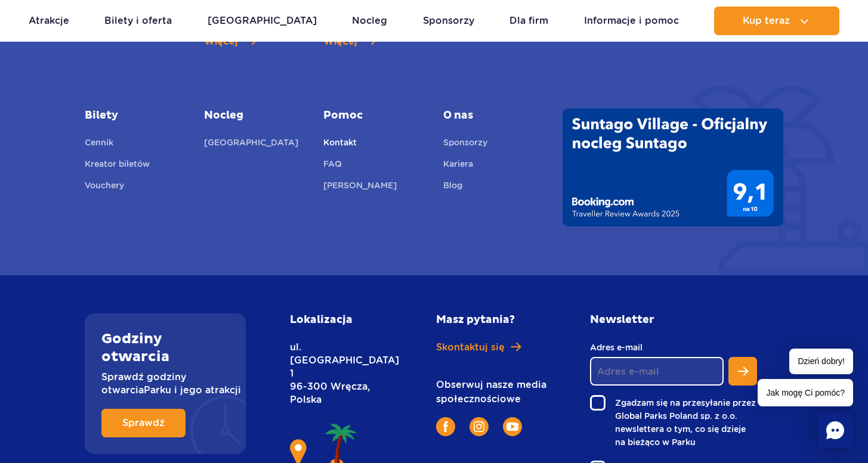 The height and width of the screenshot is (463, 868). I want to click on span: Skontaktuj się, so click(470, 348).